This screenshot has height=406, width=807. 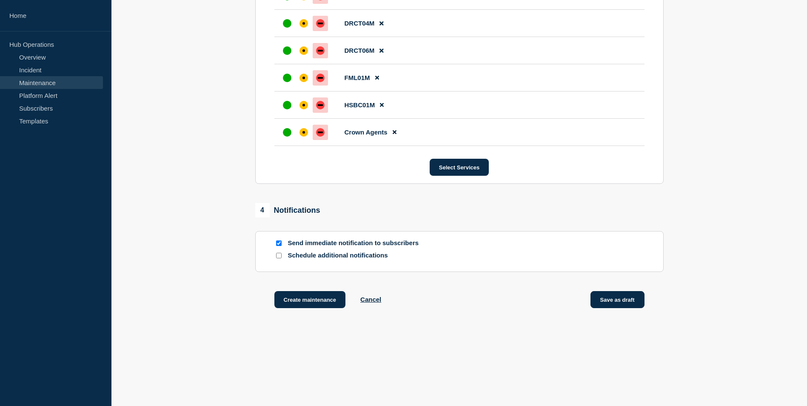 What do you see at coordinates (366, 132) in the screenshot?
I see `span: Crown Agents` at bounding box center [366, 132].